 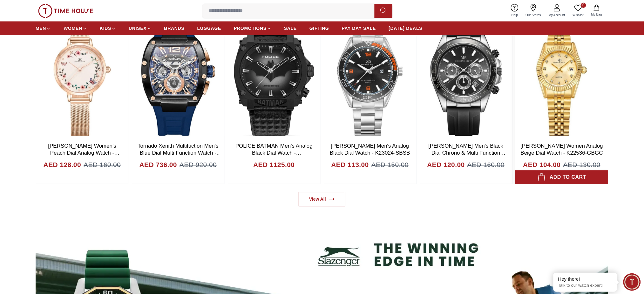 I want to click on span: PROMOTIONS, so click(x=250, y=28).